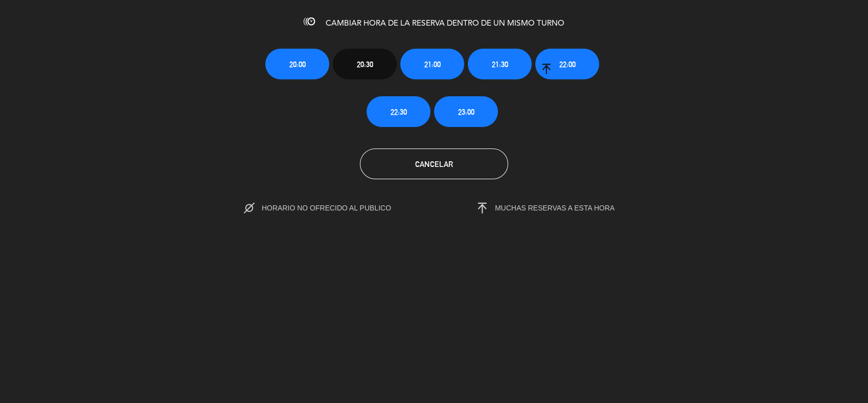 This screenshot has height=403, width=868. Describe the element at coordinates (337, 207) in the screenshot. I see `span: HORARIO NO OFRECIDO AL PUBLICO` at that location.